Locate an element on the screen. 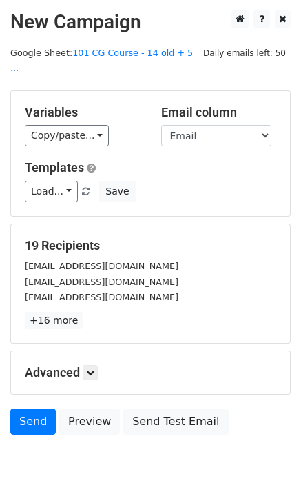  a: Daily emails left: 50 is located at coordinates (245, 52).